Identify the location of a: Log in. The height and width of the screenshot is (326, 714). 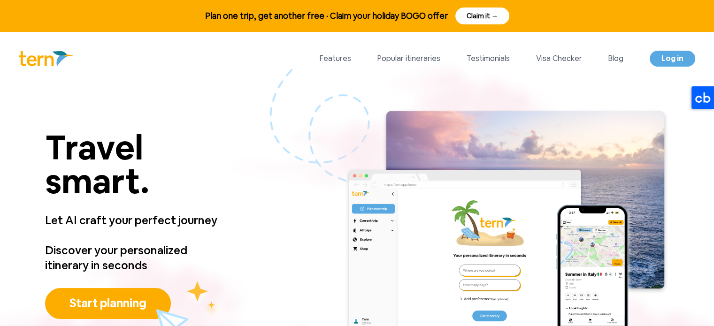
(672, 59).